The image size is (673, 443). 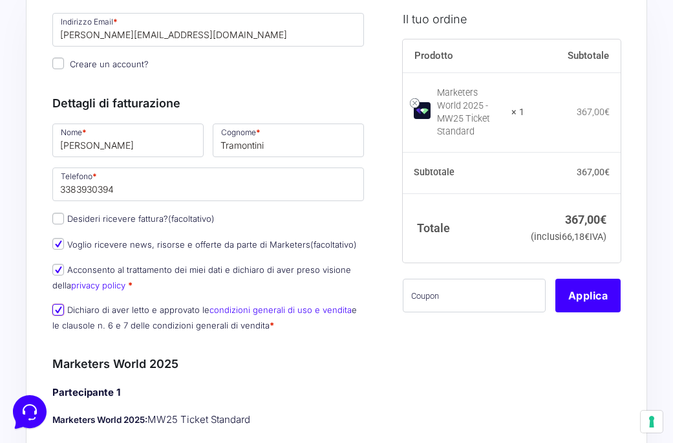 What do you see at coordinates (569, 236) in the screenshot?
I see `small: (inclusi IVA)` at bounding box center [569, 236].